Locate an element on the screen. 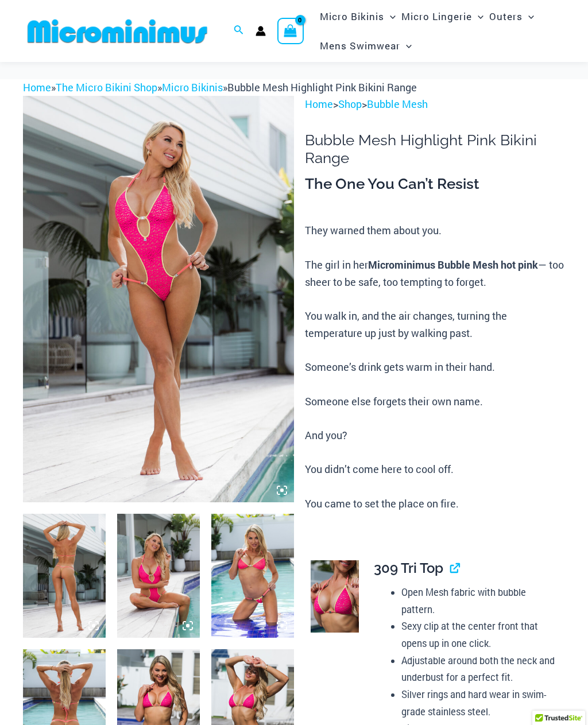  a: Micro LingerieMenu ToggleMenu Toggle is located at coordinates (442, 16).